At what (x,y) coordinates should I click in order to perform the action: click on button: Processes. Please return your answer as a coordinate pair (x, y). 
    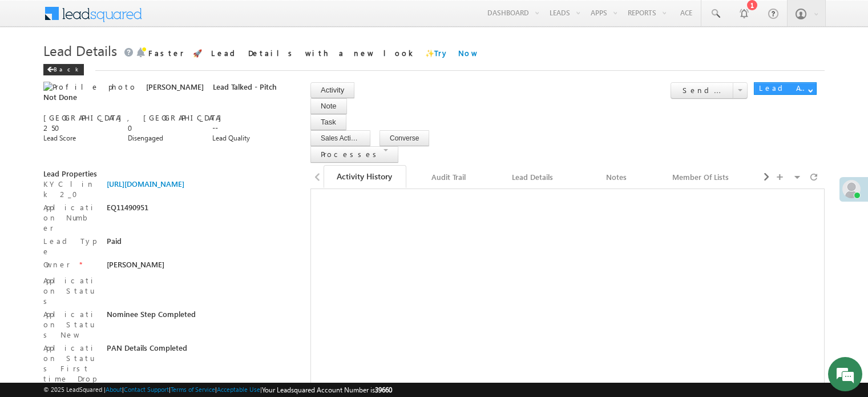
    Looking at the image, I should click on (354, 154).